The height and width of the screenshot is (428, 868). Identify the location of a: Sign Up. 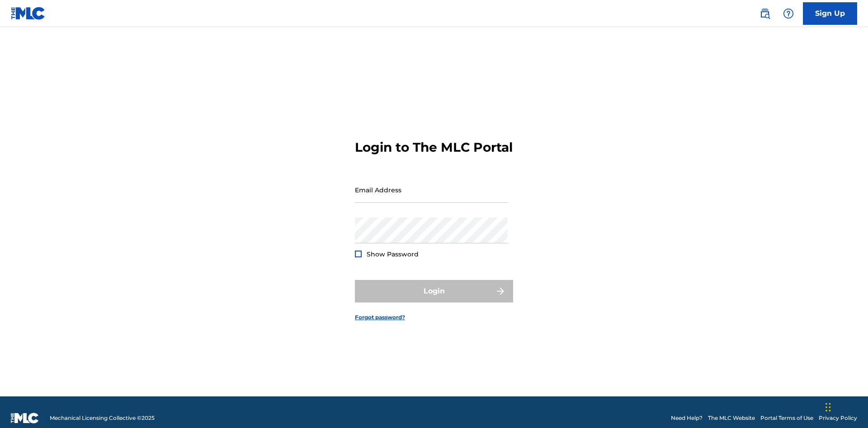
(830, 14).